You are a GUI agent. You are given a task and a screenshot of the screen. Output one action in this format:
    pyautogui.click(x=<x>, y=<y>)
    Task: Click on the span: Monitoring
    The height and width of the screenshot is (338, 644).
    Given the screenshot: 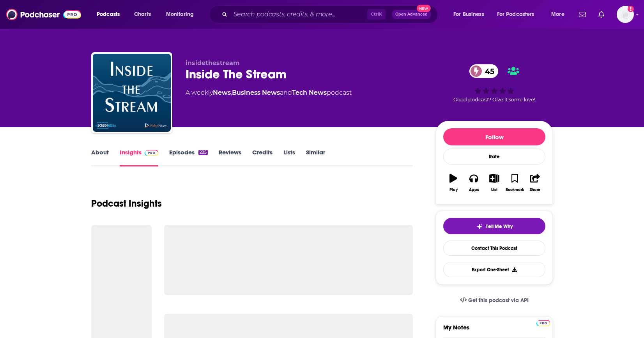 What is the action you would take?
    pyautogui.click(x=180, y=14)
    